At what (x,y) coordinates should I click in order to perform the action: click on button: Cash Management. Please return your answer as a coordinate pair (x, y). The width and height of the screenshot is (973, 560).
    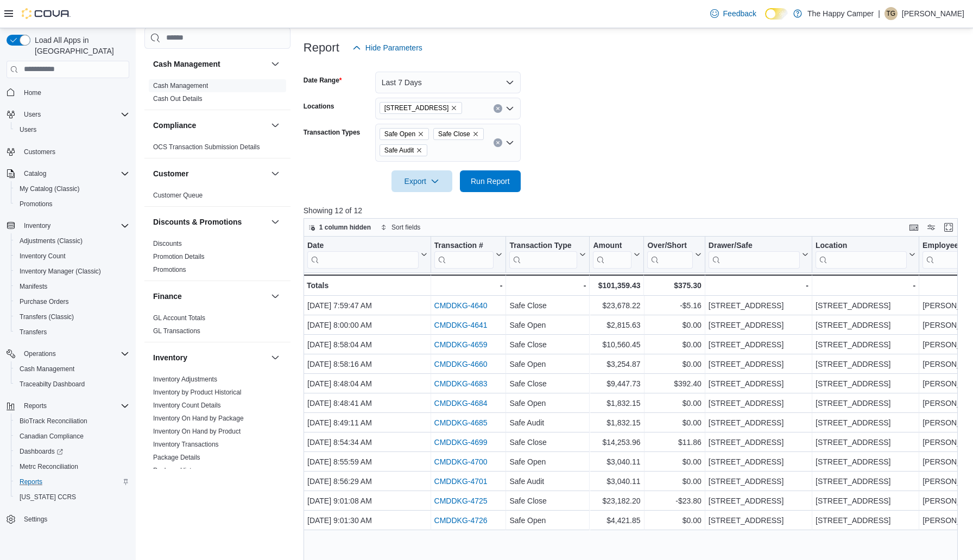
    Looking at the image, I should click on (209, 64).